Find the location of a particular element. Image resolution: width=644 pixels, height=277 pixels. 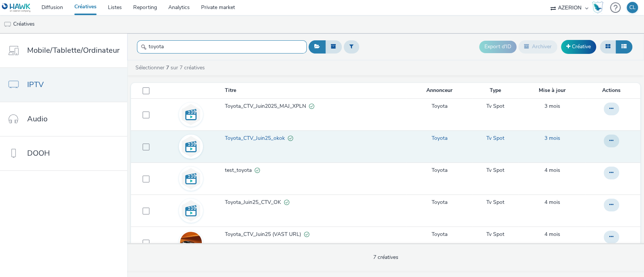

th: Type is located at coordinates (495, 91).